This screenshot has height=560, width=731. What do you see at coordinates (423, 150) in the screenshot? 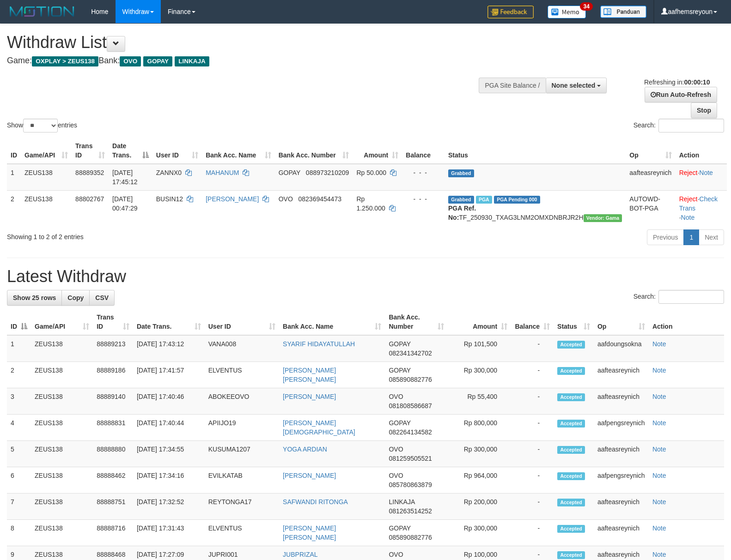
I see `th: Balance` at bounding box center [423, 150].